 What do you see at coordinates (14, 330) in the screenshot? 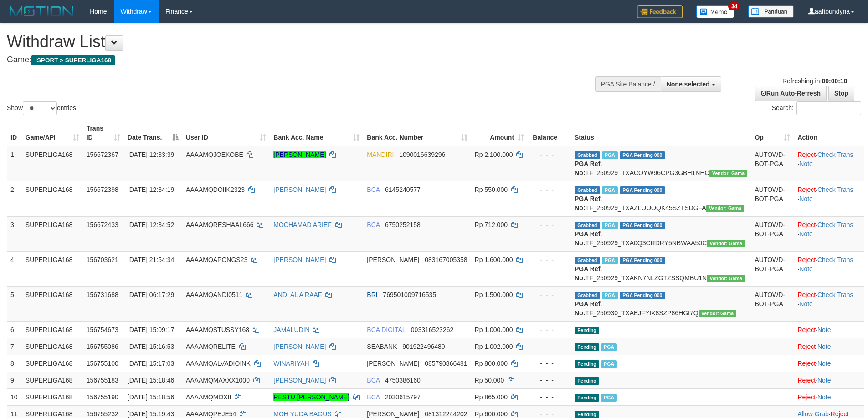
I see `td: 6` at bounding box center [14, 330].